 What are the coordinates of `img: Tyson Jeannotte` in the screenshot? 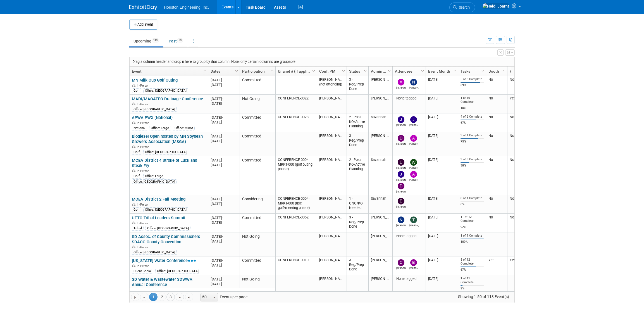 It's located at (414, 220).